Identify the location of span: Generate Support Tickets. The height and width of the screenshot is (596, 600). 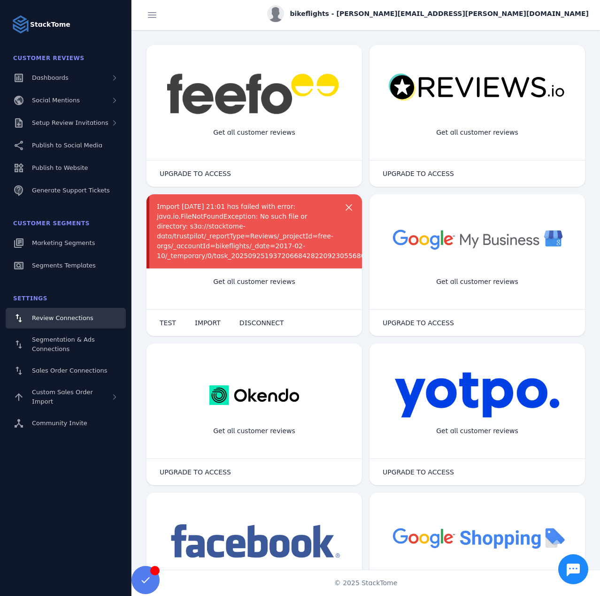
(71, 190).